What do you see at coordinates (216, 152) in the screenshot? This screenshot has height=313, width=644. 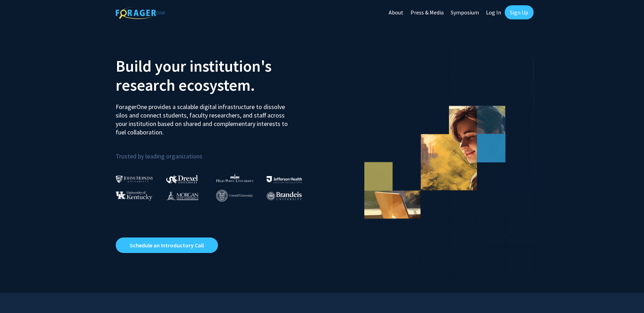 I see `p: Trusted by leading organizations` at bounding box center [216, 152].